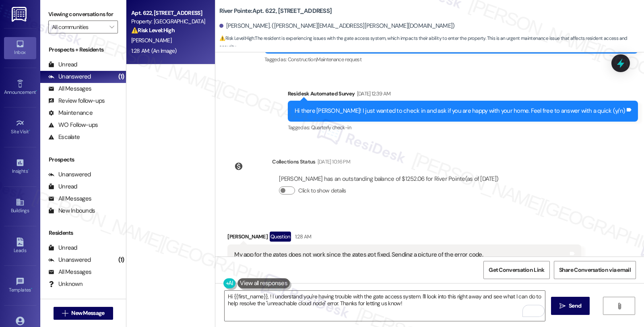  I want to click on div: 1:28 AM: (An Image), so click(154, 51).